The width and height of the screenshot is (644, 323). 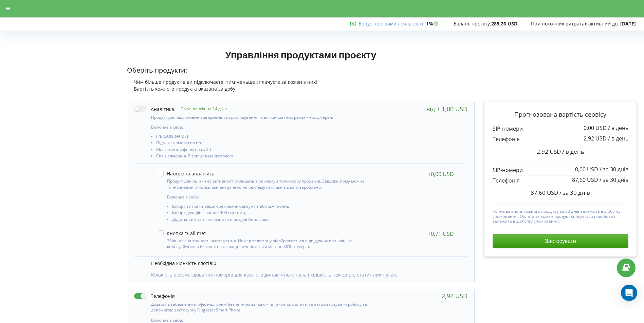 What do you see at coordinates (455, 295) in the screenshot?
I see `div: 2,92 USD` at bounding box center [455, 295].